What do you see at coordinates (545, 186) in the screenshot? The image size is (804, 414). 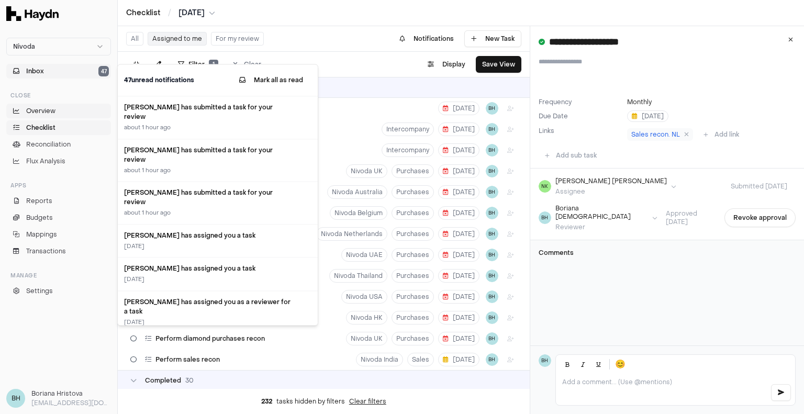 I see `span: NK` at bounding box center [545, 186].